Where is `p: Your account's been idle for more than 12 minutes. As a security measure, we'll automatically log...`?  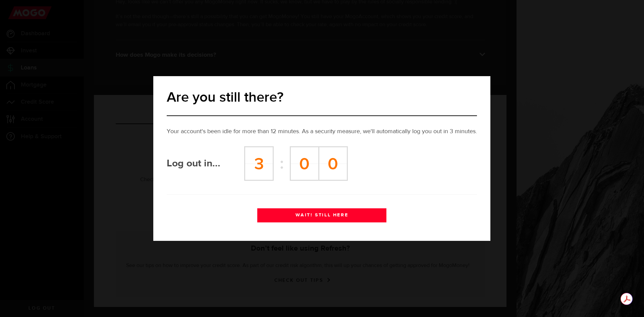
p: Your account's been idle for more than 12 minutes. As a security measure, we'll automatically log... is located at coordinates (322, 132).